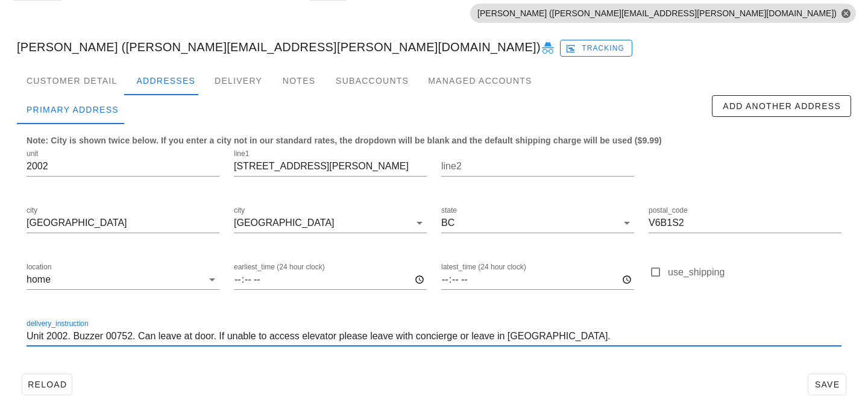 This screenshot has width=868, height=417. What do you see at coordinates (668, 211) in the screenshot?
I see `label: postal_code` at bounding box center [668, 211].